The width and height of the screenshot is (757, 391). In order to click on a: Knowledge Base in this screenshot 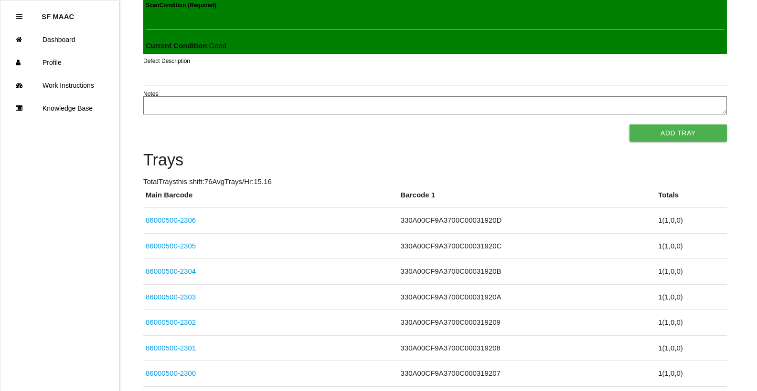, I will do `click(60, 108)`.